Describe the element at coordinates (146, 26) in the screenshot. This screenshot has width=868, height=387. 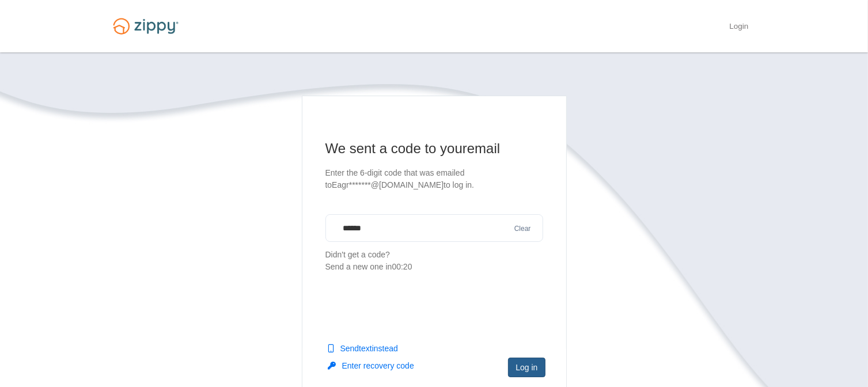
I see `img: Logo` at that location.